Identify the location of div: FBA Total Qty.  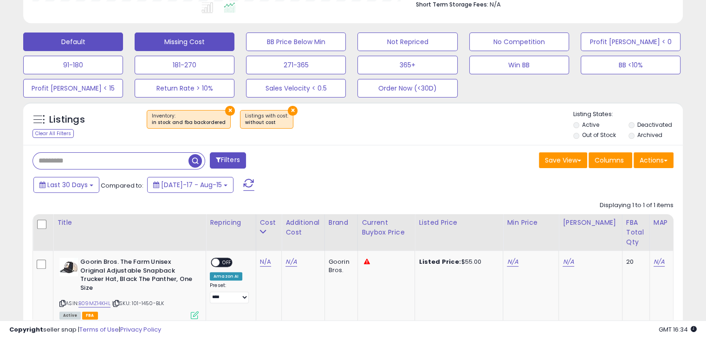
(636, 232).